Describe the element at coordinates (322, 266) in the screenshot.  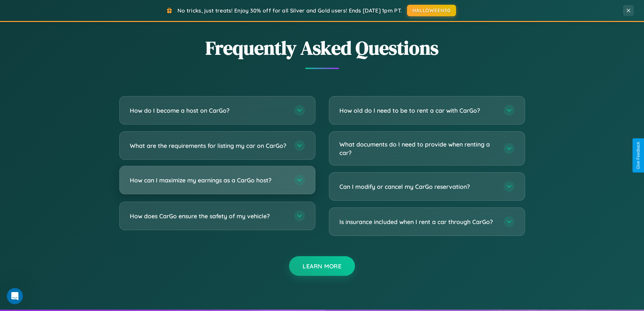
I see `button: Learn More` at that location.